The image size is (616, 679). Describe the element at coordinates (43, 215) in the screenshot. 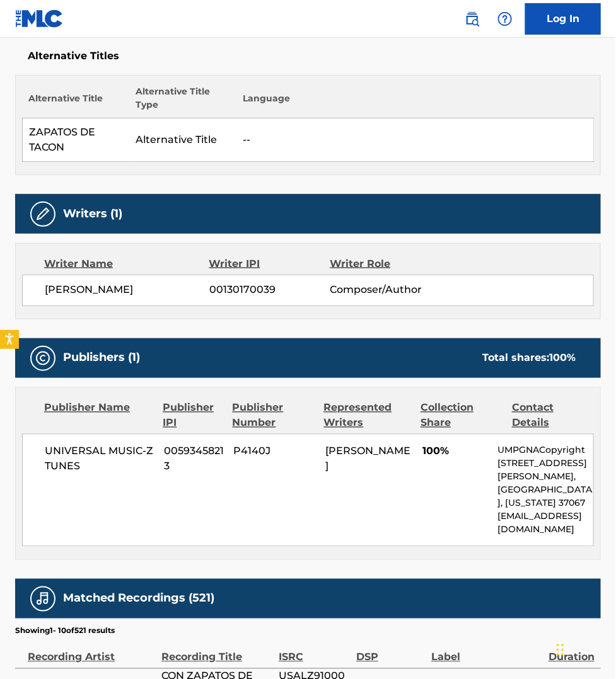

I see `img: Writers` at that location.